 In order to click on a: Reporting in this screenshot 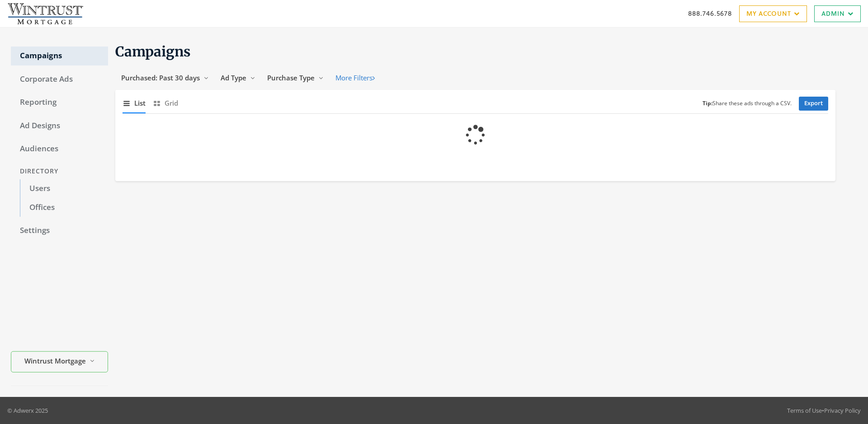, I will do `click(59, 103)`.